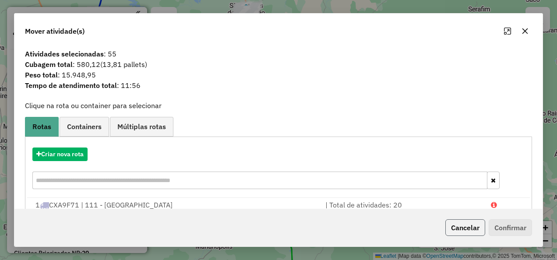 This screenshot has height=260, width=557. I want to click on span: Múltiplas rotas, so click(141, 126).